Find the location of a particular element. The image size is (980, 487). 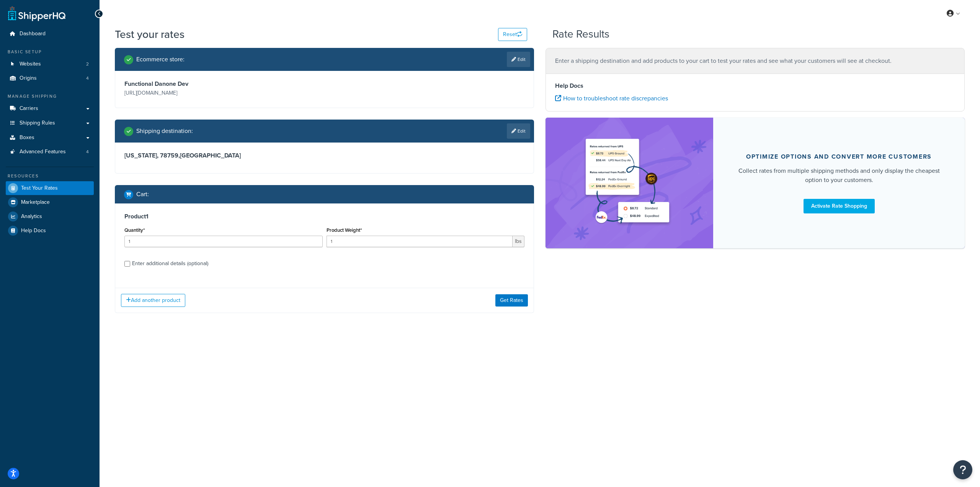

span: 2 is located at coordinates (87, 64).